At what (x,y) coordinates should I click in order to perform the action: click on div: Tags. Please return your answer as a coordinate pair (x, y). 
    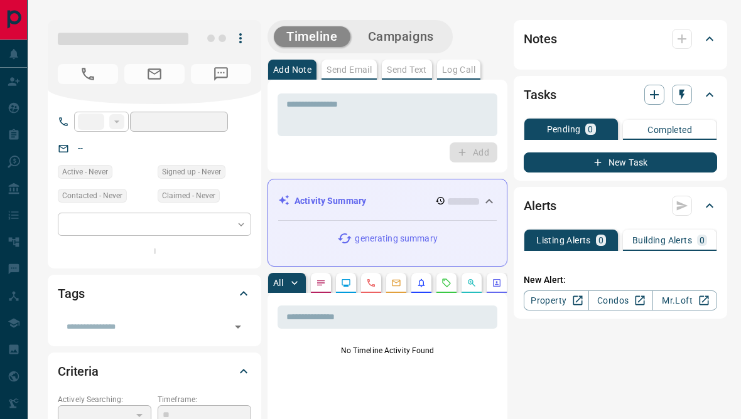
    Looking at the image, I should click on (154, 294).